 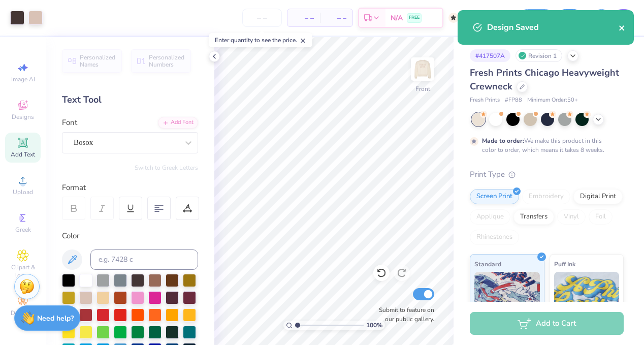 What do you see at coordinates (414, 18) in the screenshot?
I see `span: FREE` at bounding box center [414, 18].